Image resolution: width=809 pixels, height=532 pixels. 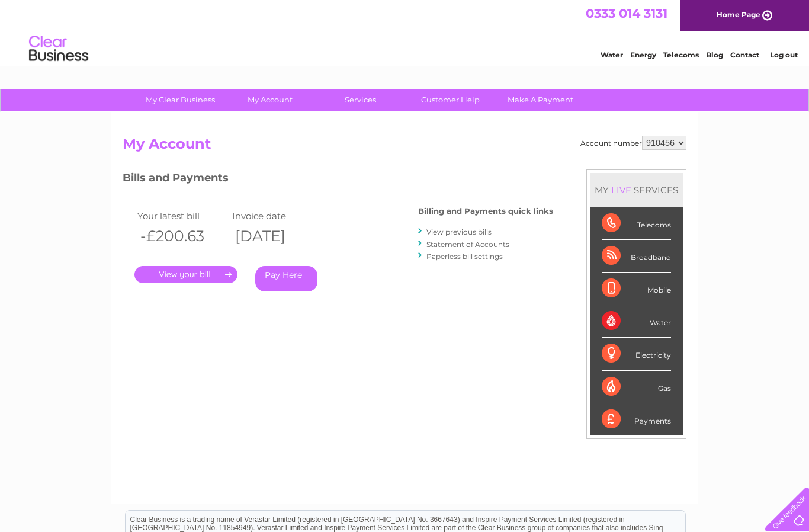 I want to click on div: Payments, so click(x=636, y=419).